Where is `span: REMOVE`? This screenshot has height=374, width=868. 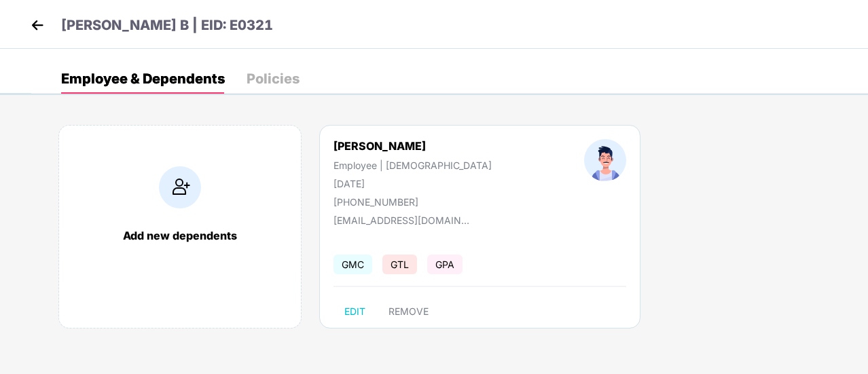 span: REMOVE is located at coordinates (408, 312).